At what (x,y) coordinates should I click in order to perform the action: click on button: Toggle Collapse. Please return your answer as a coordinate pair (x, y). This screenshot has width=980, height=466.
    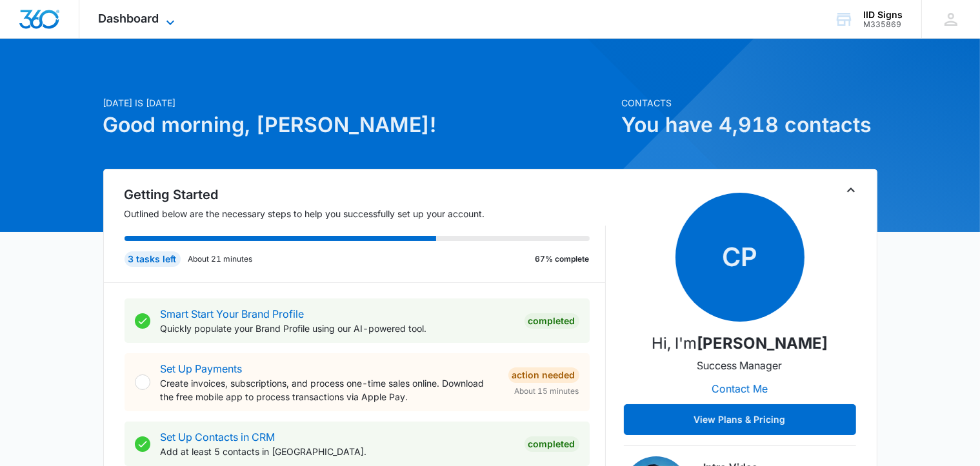
    Looking at the image, I should click on (851, 190).